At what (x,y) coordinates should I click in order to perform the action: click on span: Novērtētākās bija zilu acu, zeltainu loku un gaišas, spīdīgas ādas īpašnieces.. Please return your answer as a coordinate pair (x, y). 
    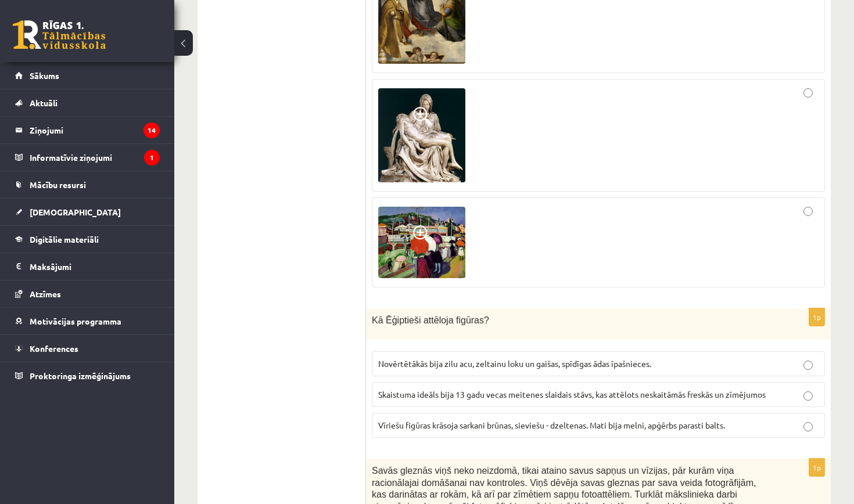
    Looking at the image, I should click on (515, 363).